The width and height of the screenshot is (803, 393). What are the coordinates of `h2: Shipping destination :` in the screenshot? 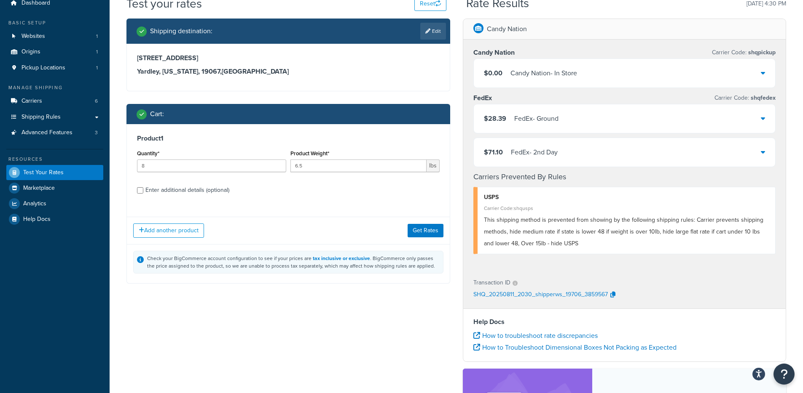 It's located at (181, 31).